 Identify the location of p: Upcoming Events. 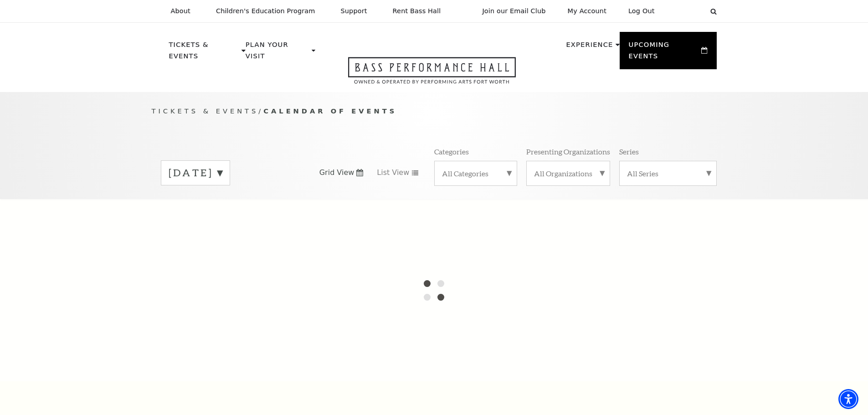
(664, 53).